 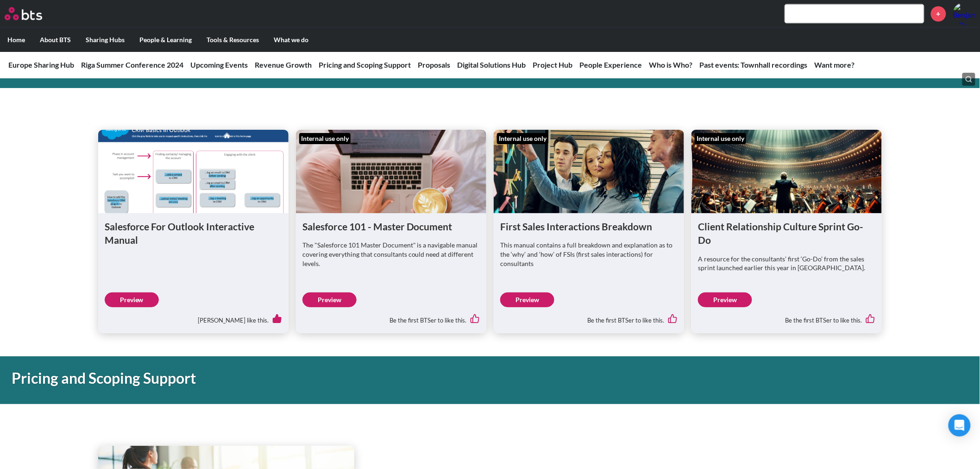 What do you see at coordinates (346, 378) in the screenshot?
I see `h1: Pricing and Scoping Support` at bounding box center [346, 378].